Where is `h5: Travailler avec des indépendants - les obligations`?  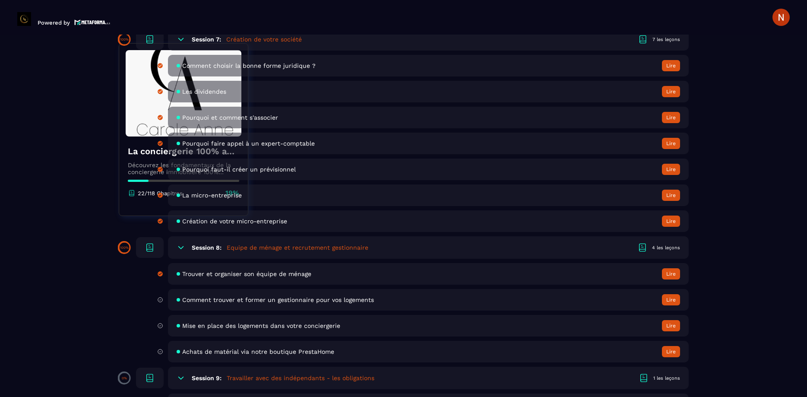 h5: Travailler avec des indépendants - les obligations is located at coordinates (301, 378).